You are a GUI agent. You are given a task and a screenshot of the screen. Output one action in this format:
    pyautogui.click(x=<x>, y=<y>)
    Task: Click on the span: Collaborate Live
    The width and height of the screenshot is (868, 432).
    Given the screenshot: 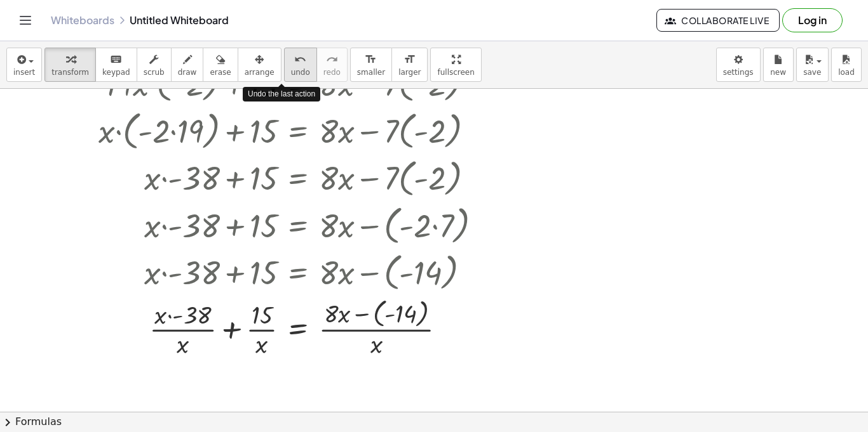 What is the action you would take?
    pyautogui.click(x=718, y=20)
    